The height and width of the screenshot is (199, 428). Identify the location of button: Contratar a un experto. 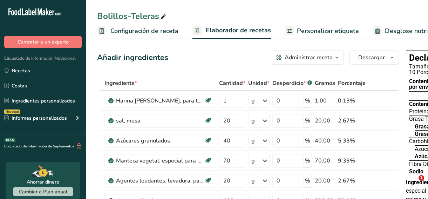
(43, 42).